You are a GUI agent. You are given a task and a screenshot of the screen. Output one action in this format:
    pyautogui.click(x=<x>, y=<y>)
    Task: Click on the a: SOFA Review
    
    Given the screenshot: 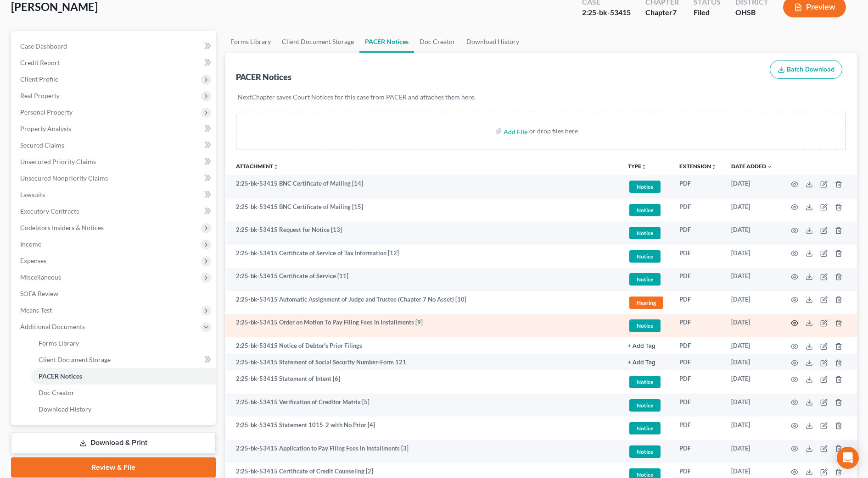 What is the action you would take?
    pyautogui.click(x=114, y=294)
    